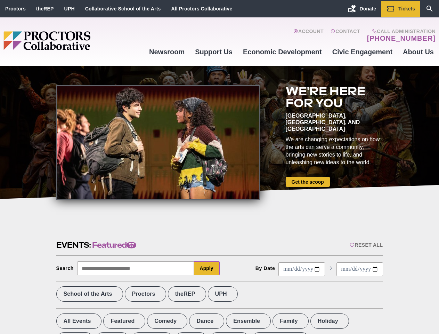 The height and width of the screenshot is (334, 439). Describe the element at coordinates (335, 97) in the screenshot. I see `h2: We're here for you` at that location.